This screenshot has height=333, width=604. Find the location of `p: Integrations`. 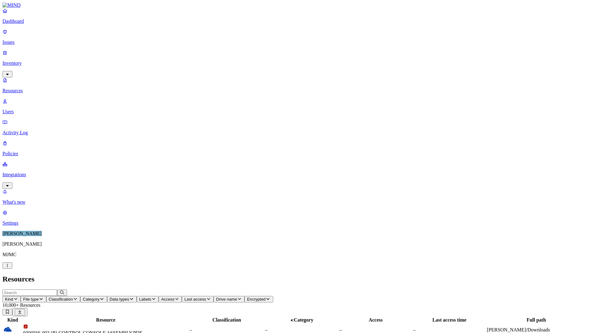

p: Integrations is located at coordinates (302, 175).